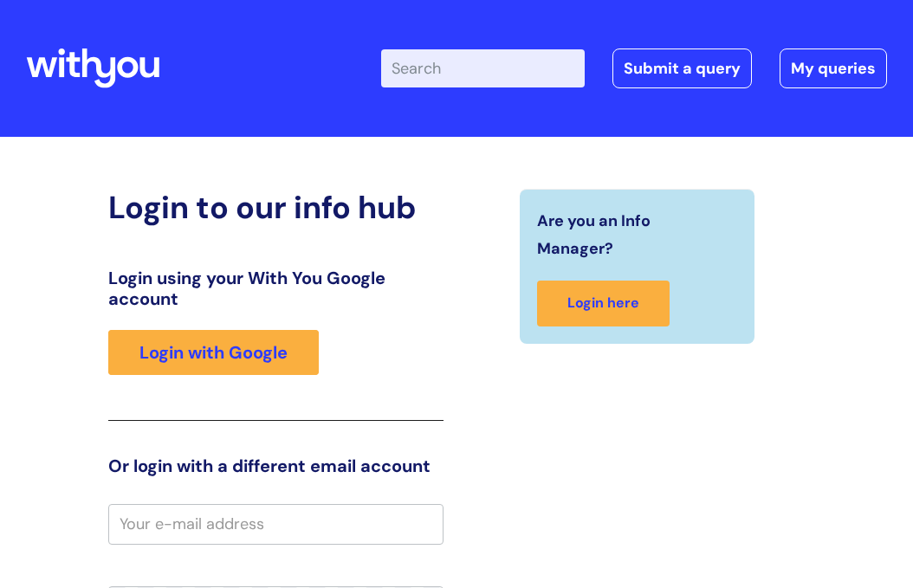 The height and width of the screenshot is (588, 913). I want to click on a: My queries, so click(834, 68).